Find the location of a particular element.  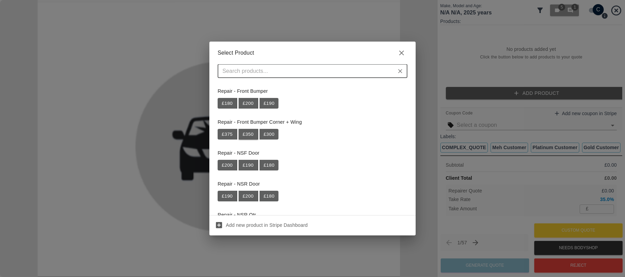

p: Repair - NSF Door is located at coordinates (313, 153).